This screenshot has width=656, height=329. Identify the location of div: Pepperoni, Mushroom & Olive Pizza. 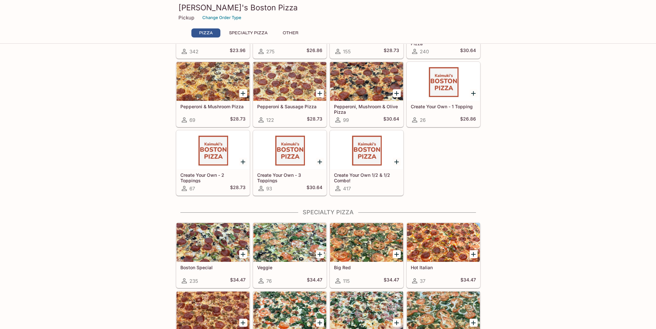
(367, 81).